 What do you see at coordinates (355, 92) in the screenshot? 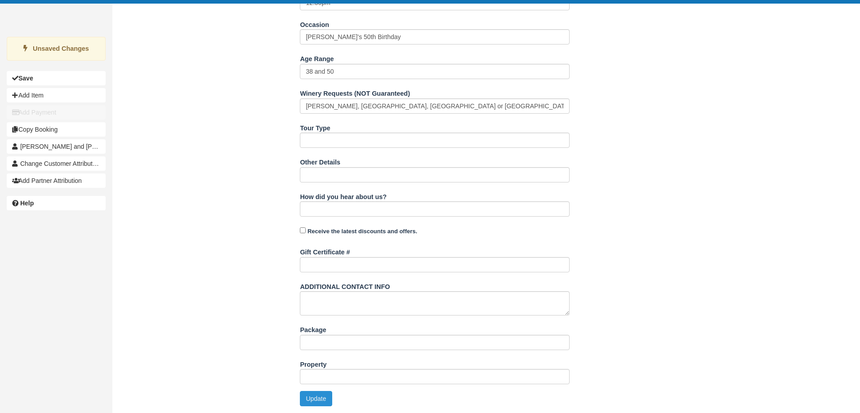
I see `label: Winery Requests (NOT Guaranteed)` at bounding box center [355, 92].